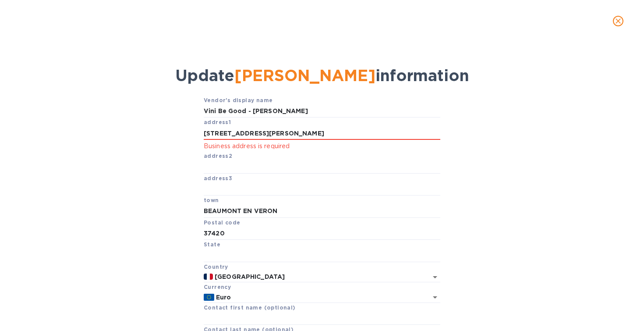 This screenshot has width=644, height=331. Describe the element at coordinates (218, 156) in the screenshot. I see `b: address2` at that location.